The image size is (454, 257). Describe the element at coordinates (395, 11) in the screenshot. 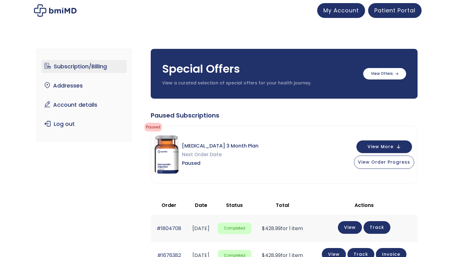

I see `a: Patient Portal` at that location.